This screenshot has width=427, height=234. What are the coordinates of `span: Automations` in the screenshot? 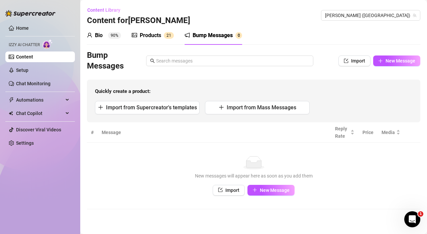 It's located at (40, 100).